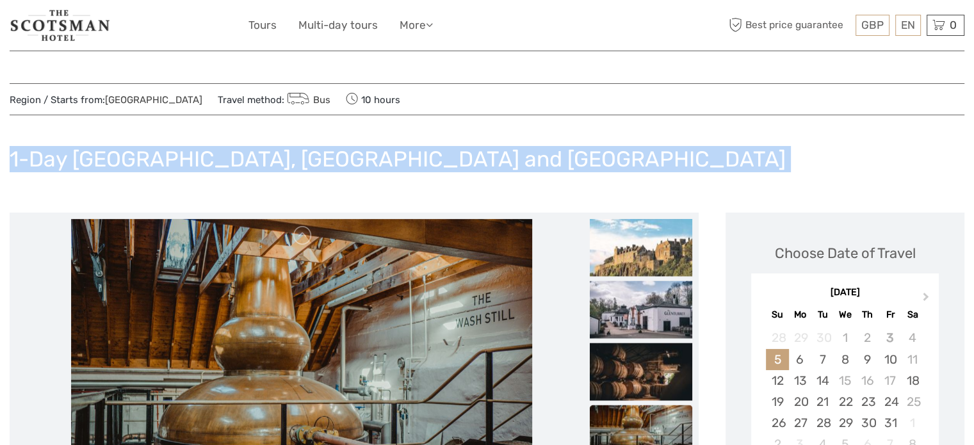  What do you see at coordinates (777, 423) in the screenshot?
I see `div: Choose Sunday, October 26th, 2025` at bounding box center [777, 423].